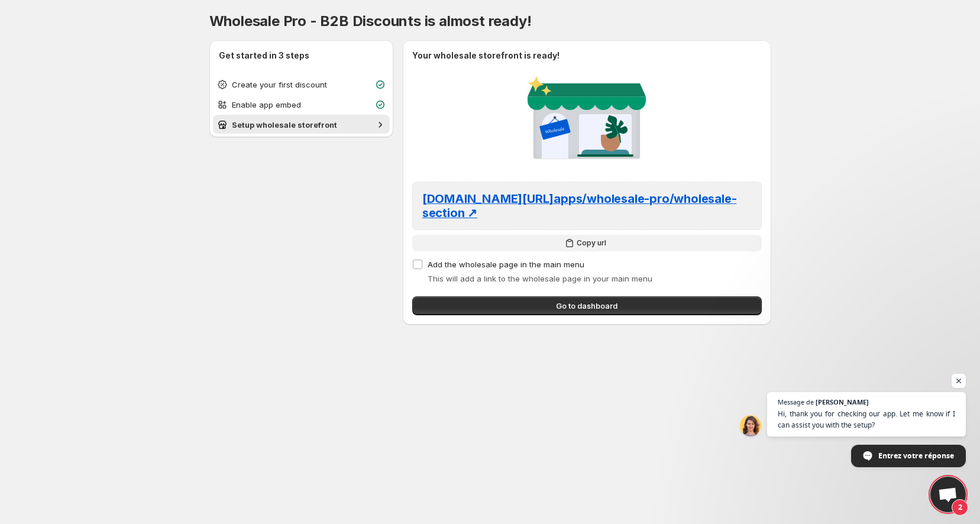 The height and width of the screenshot is (524, 980). I want to click on h2: Your wholesale storefront is ready!, so click(587, 56).